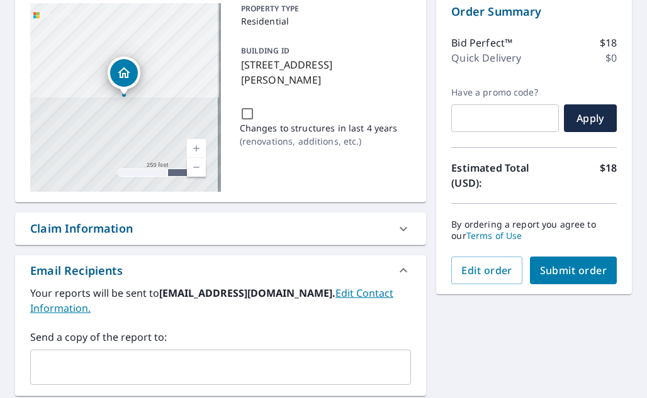 The height and width of the screenshot is (398, 647). What do you see at coordinates (505, 92) in the screenshot?
I see `label: Have a promo code?` at bounding box center [505, 92].